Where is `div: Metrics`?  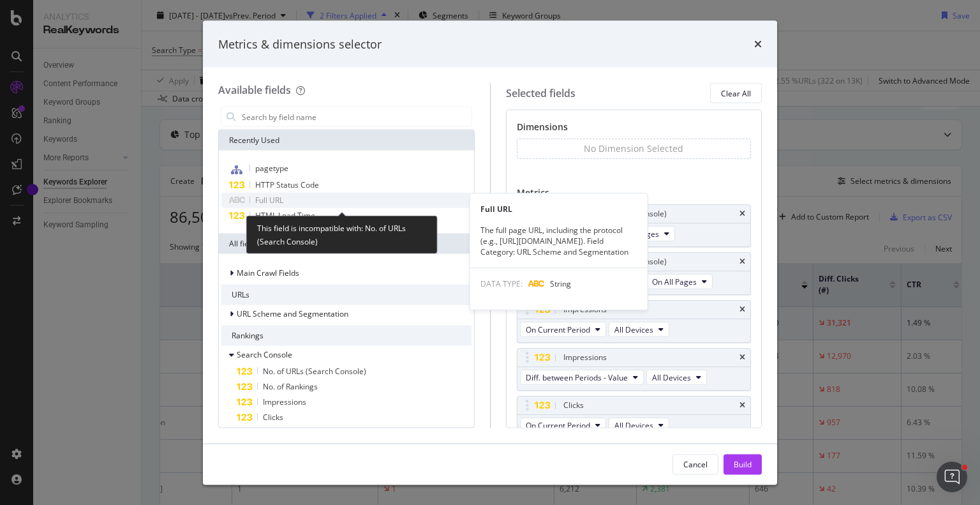
div: Metrics is located at coordinates (634, 195).